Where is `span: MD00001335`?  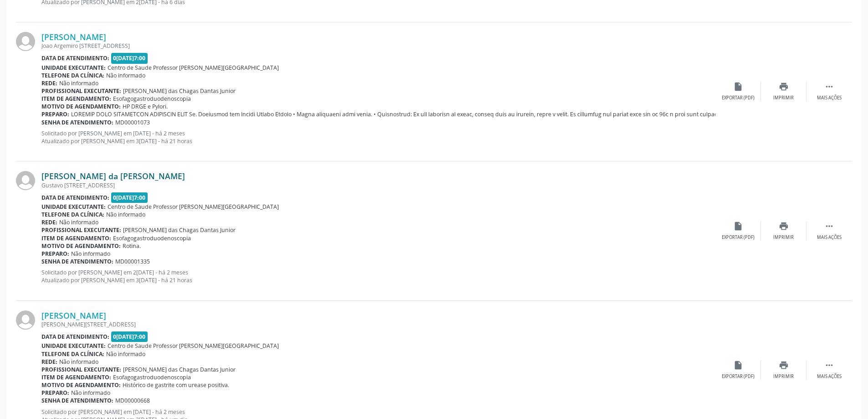 span: MD00001335 is located at coordinates (132, 261).